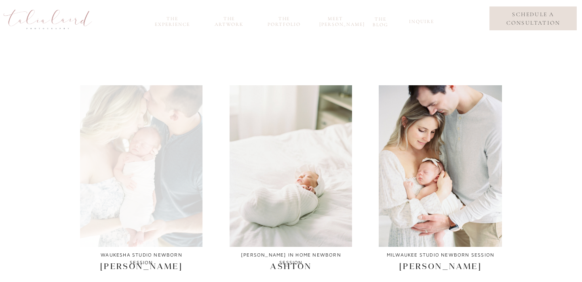  Describe the element at coordinates (229, 20) in the screenshot. I see `nav: the Artwork` at that location.